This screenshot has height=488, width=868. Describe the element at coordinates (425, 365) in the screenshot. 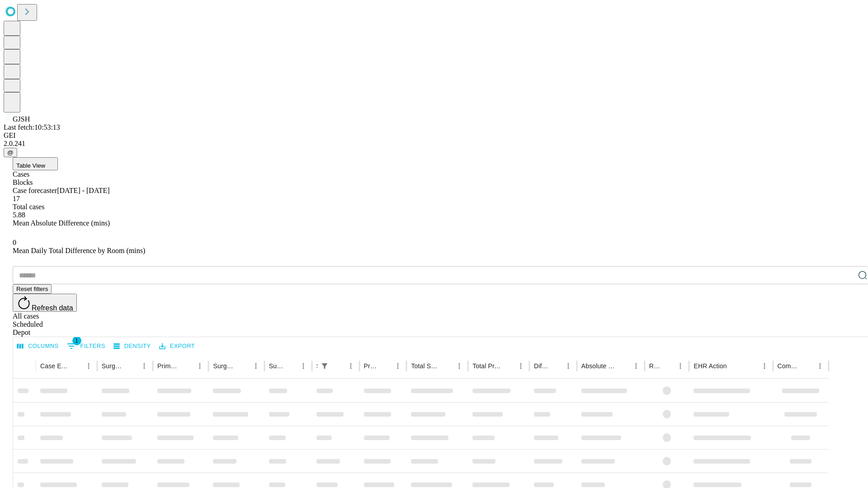

I see `div: Total Scheduled Duration` at that location.